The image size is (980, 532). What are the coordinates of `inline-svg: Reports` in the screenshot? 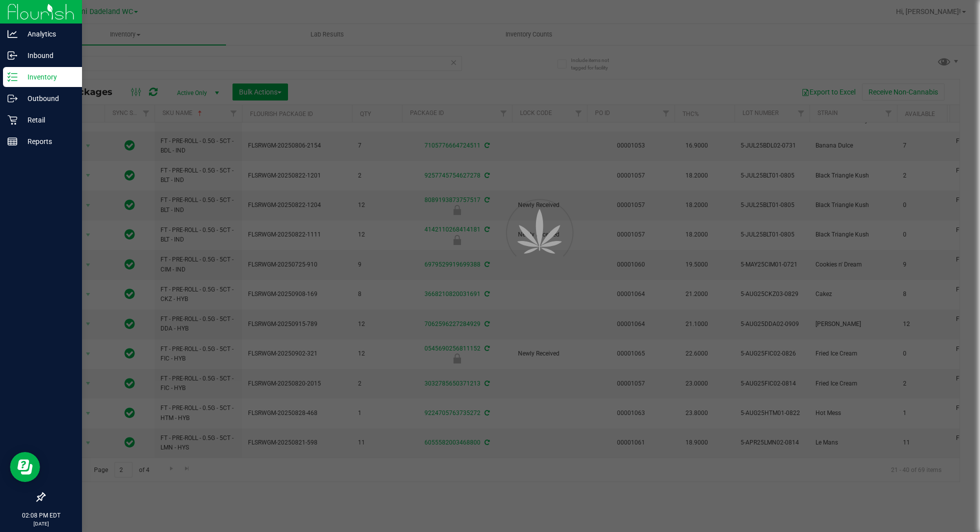 It's located at (13, 141).